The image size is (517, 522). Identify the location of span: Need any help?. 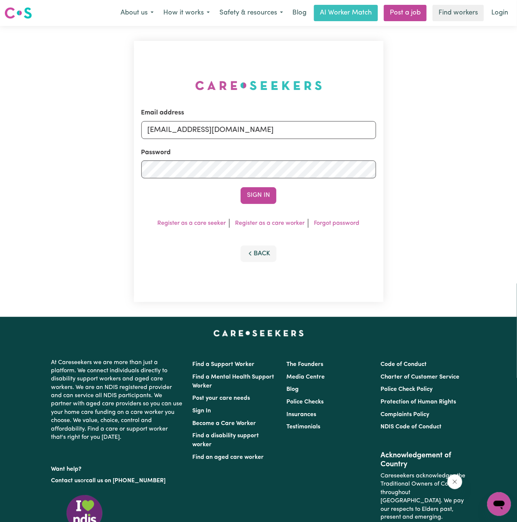
(25, 8).